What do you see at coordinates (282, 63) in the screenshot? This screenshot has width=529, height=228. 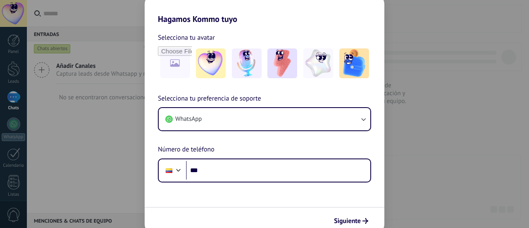 I see `img: -3.jpeg` at bounding box center [282, 63].